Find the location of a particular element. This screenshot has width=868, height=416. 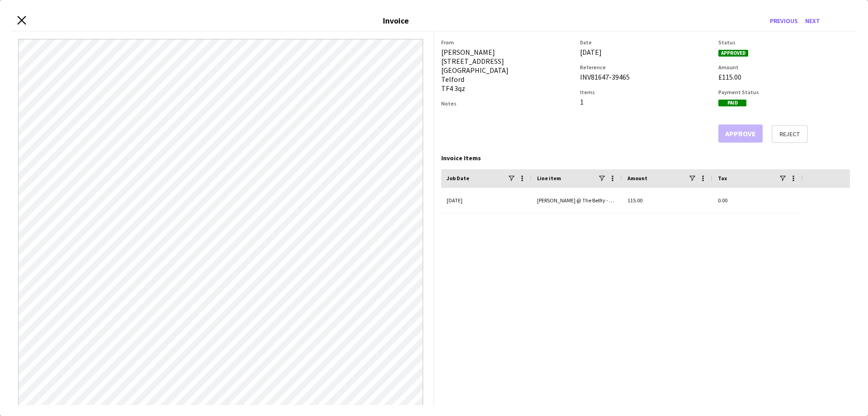

h3: Invoice is located at coordinates (395, 20).